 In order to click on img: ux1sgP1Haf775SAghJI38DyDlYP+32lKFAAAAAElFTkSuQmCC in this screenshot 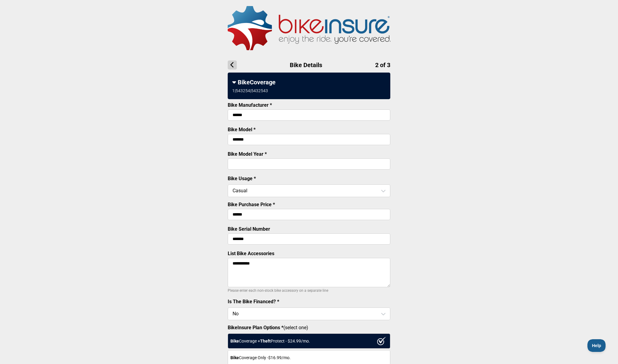, I will do `click(382, 341)`.